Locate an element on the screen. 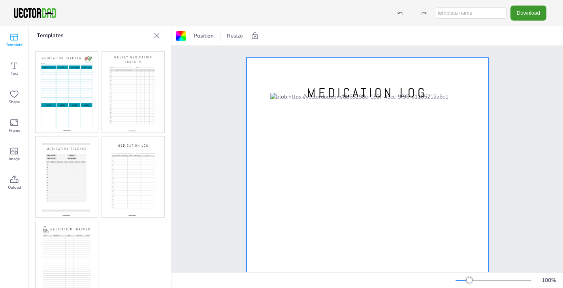 This screenshot has width=563, height=288. span: MEDICATION LOG is located at coordinates (367, 93).